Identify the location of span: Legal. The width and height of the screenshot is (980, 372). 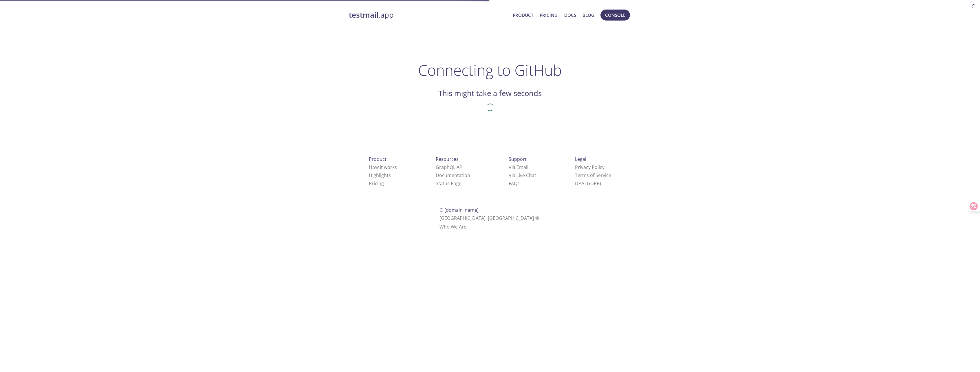
(580, 159).